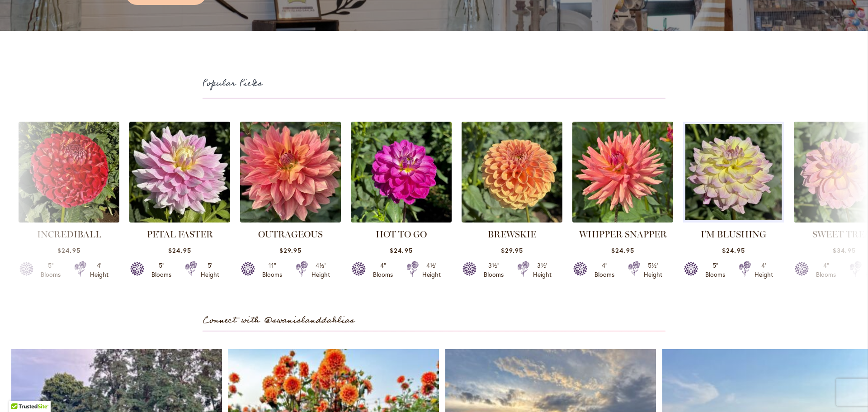 This screenshot has height=412, width=868. Describe the element at coordinates (494, 270) in the screenshot. I see `div: 3½" Blooms` at that location.